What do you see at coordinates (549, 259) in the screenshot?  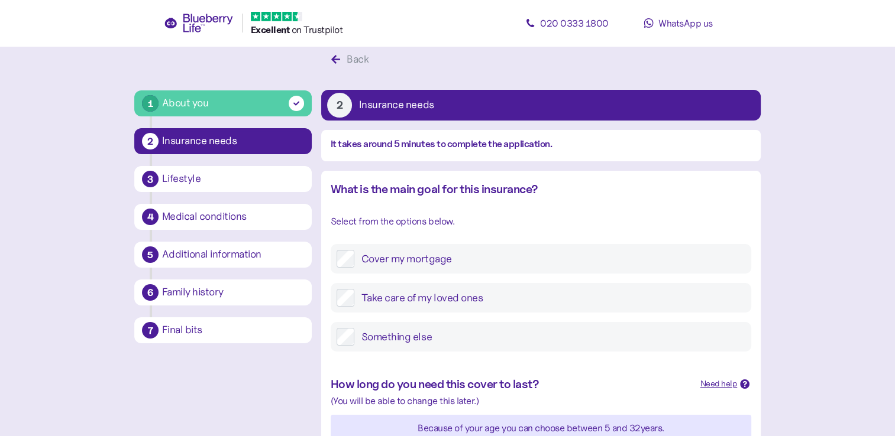 I see `label: Cover my mortgage` at bounding box center [549, 259].